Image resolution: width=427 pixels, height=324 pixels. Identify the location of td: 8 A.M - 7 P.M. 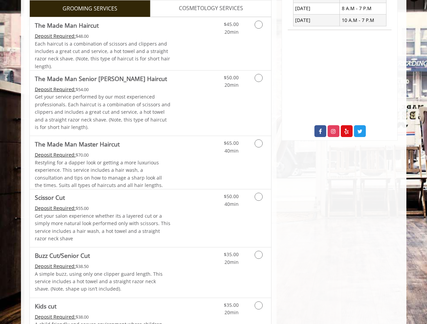
(363, 8).